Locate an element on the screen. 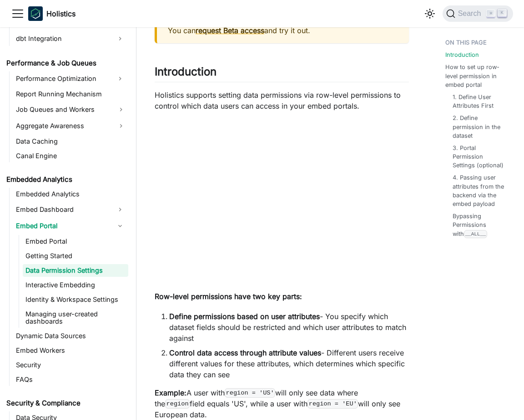  button: Collapse sidebar category 'Embed Portal' is located at coordinates (120, 226).